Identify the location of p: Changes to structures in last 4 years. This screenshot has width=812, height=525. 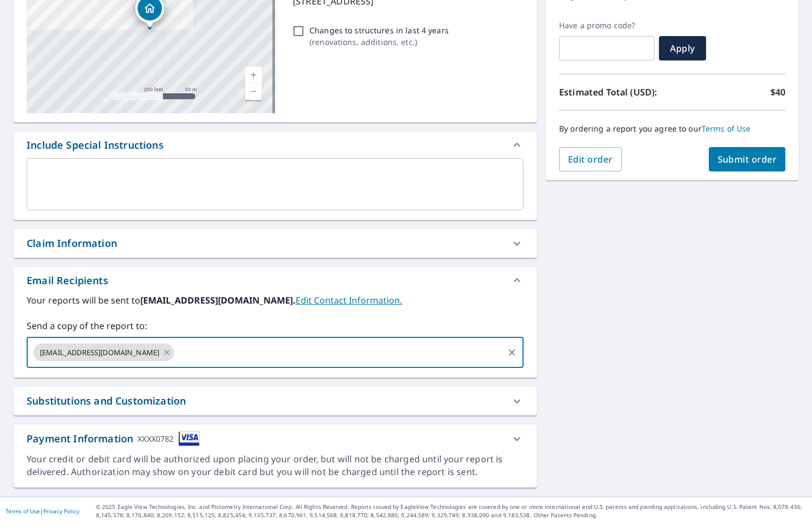
(379, 30).